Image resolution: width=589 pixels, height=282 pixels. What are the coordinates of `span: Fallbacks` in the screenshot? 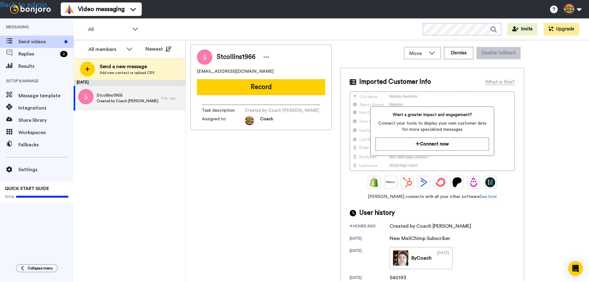 It's located at (46, 145).